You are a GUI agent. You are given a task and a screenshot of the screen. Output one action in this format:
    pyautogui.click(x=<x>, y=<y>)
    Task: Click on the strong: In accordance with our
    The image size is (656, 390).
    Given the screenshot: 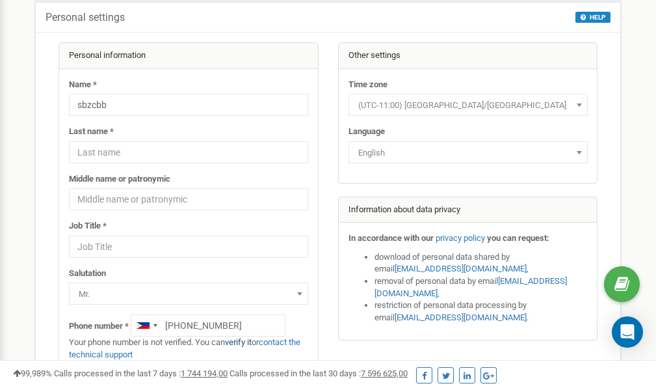 What is the action you would take?
    pyautogui.click(x=391, y=237)
    